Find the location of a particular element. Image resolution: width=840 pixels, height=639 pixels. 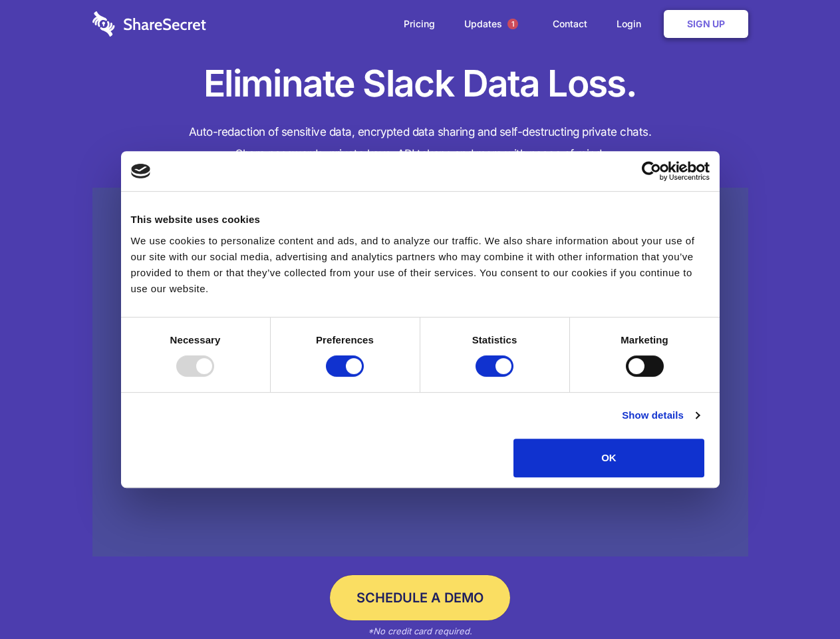

strong: Necessary is located at coordinates (195, 340).